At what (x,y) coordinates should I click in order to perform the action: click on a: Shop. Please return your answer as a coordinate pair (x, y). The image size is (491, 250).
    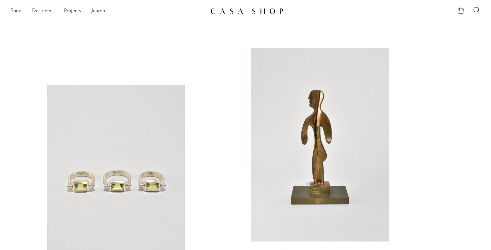
    Looking at the image, I should click on (16, 11).